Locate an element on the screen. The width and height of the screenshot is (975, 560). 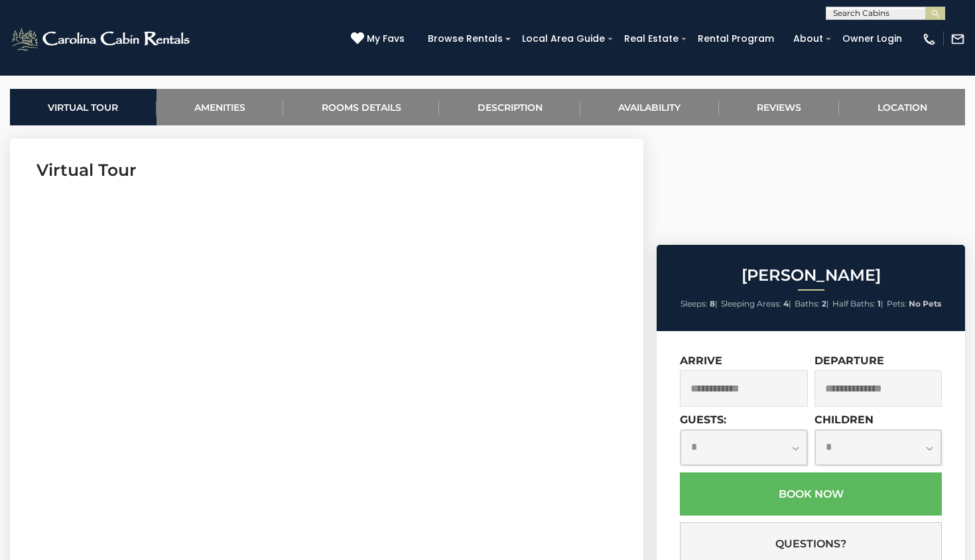
a: Browse Rentals is located at coordinates (465, 38).